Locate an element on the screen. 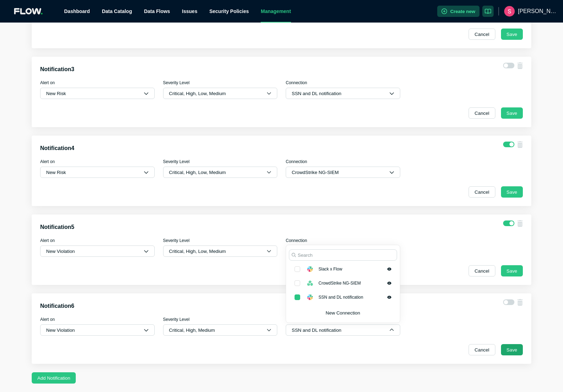 The width and height of the screenshot is (563, 392). input: Search is located at coordinates (343, 255).